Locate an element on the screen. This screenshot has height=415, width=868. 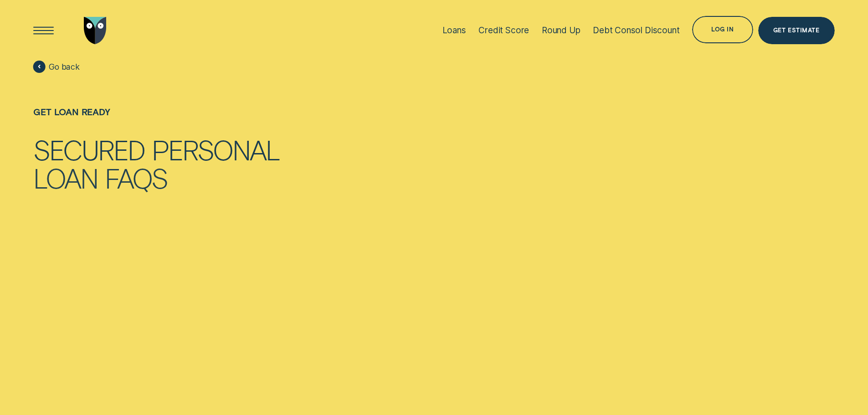
a: Get Estimate is located at coordinates (797, 31).